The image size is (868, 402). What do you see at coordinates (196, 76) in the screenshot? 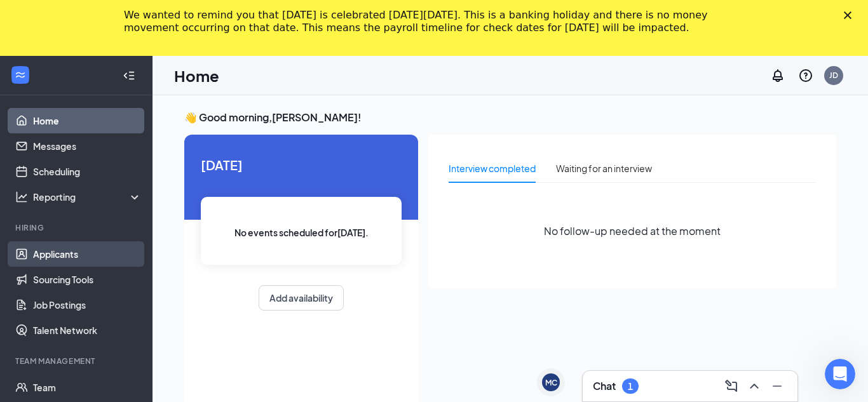
I see `h1: Home` at bounding box center [196, 76].